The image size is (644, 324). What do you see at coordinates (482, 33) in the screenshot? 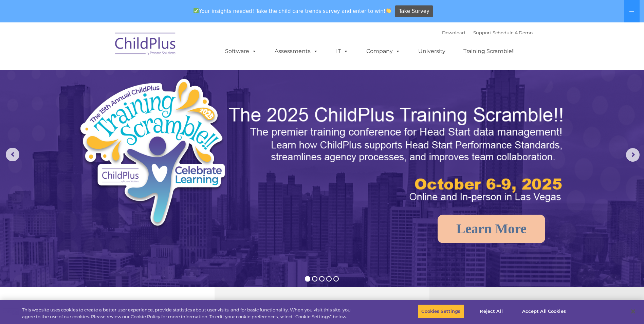
I see `a: Support` at bounding box center [482, 33].